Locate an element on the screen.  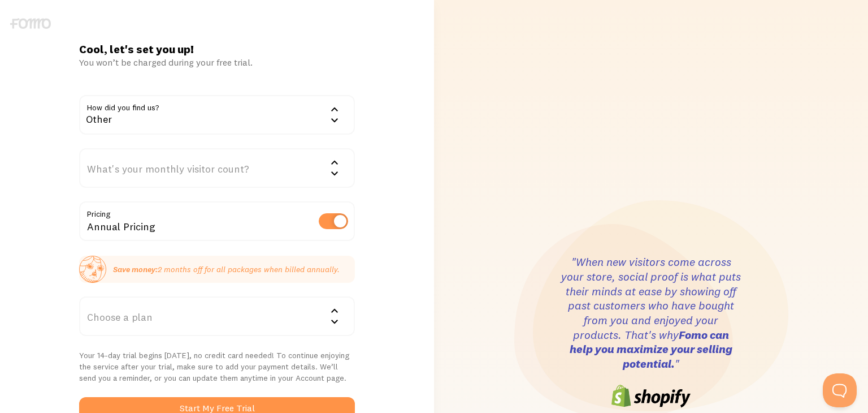
div: Choose a plan is located at coordinates (217, 316).